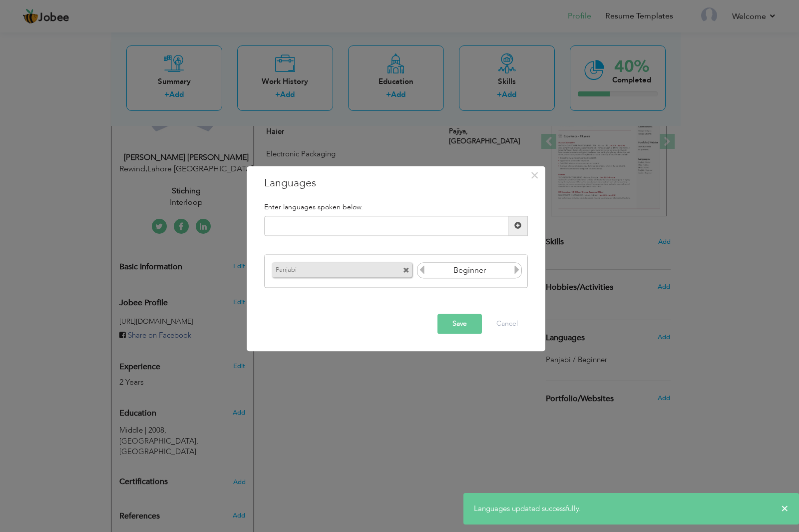 This screenshot has height=532, width=799. What do you see at coordinates (535, 175) in the screenshot?
I see `button: Close` at bounding box center [535, 175].